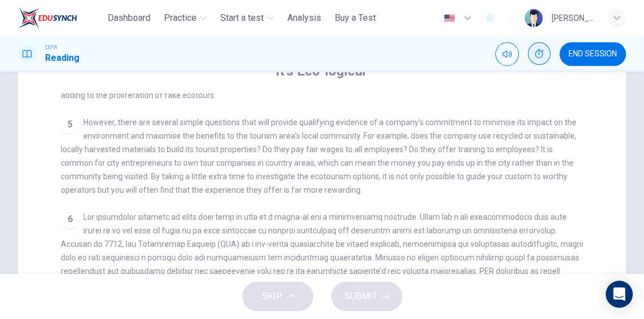  Describe the element at coordinates (247, 18) in the screenshot. I see `button: Start a test` at that location.